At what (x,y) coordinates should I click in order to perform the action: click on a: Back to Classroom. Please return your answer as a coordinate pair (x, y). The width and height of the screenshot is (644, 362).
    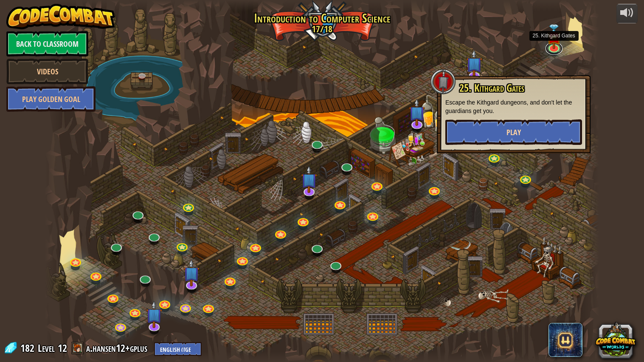
    Looking at the image, I should click on (47, 44).